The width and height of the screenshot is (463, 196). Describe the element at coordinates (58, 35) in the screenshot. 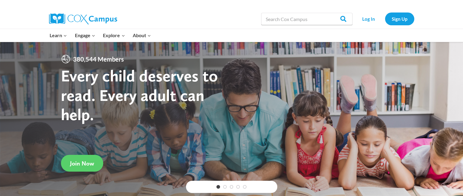

I see `span: Learn` at that location.